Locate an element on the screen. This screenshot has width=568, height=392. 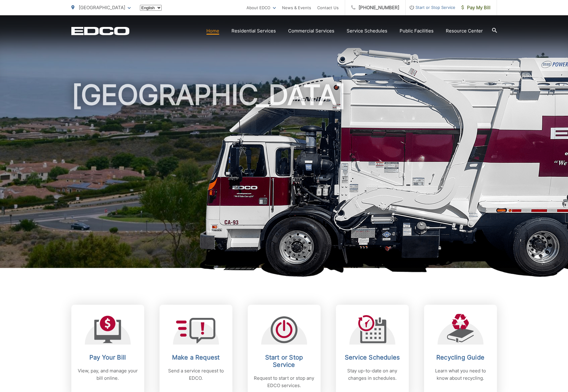
a: Home is located at coordinates (213, 31).